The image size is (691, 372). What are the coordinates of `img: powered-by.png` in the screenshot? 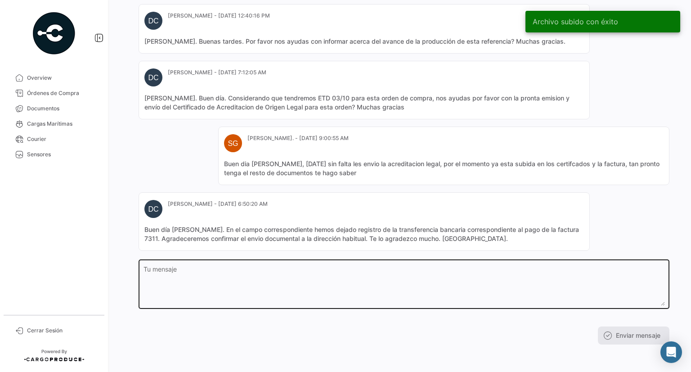 It's located at (54, 33).